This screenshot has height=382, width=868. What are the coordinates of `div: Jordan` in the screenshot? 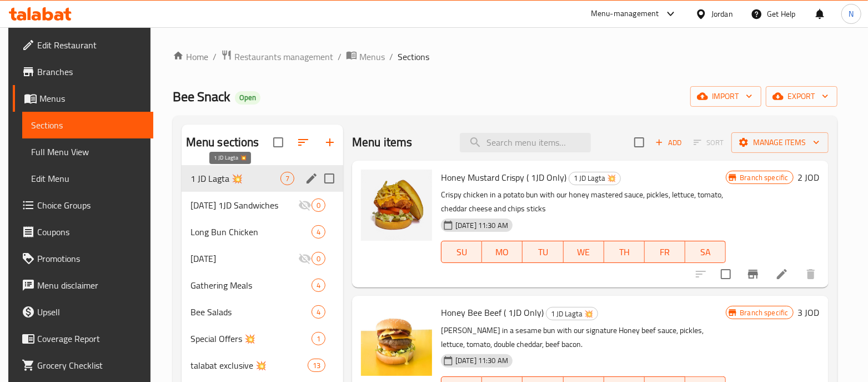 It's located at (722, 14).